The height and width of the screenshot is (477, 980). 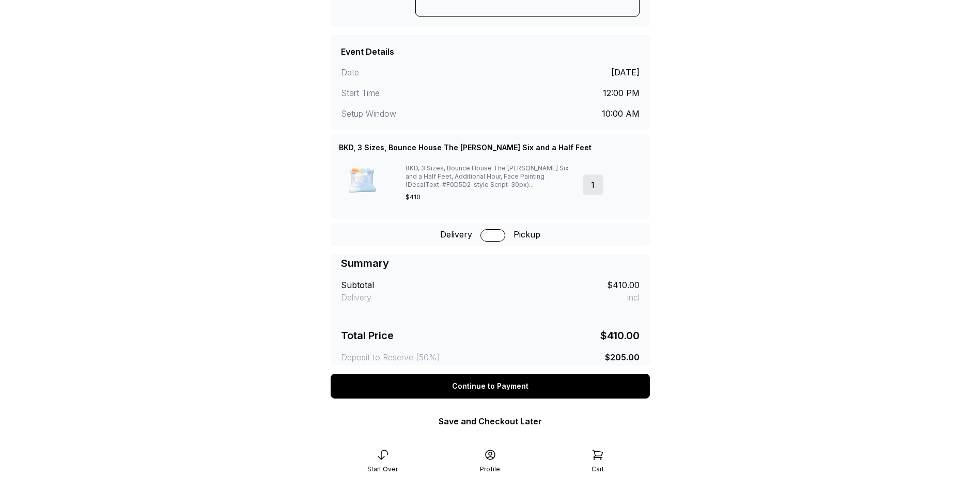 What do you see at coordinates (383, 469) in the screenshot?
I see `div: Start Over` at bounding box center [383, 469].